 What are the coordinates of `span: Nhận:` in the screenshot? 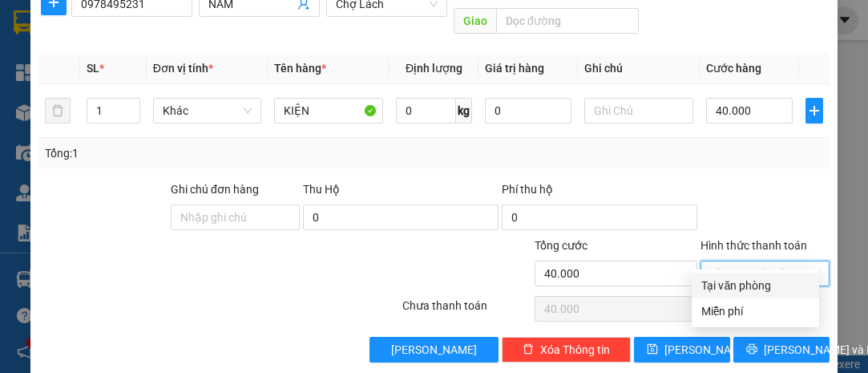 It's located at (172, 23).